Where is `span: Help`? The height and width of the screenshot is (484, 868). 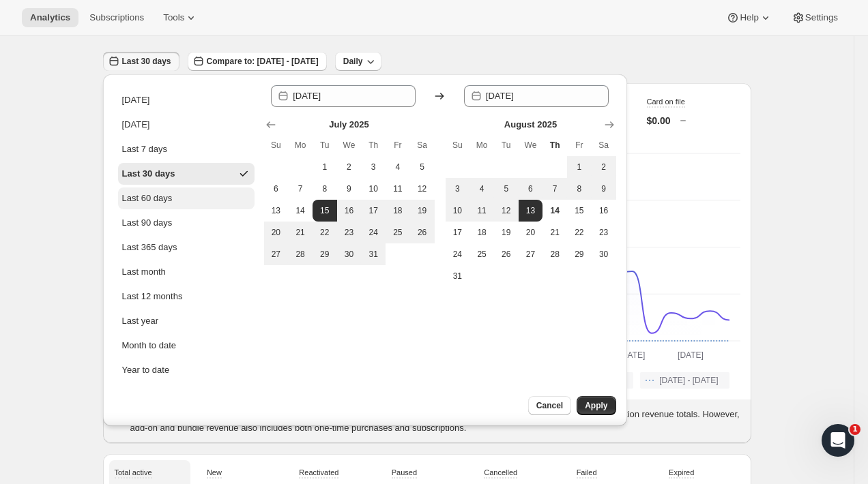 span: Help is located at coordinates (749, 18).